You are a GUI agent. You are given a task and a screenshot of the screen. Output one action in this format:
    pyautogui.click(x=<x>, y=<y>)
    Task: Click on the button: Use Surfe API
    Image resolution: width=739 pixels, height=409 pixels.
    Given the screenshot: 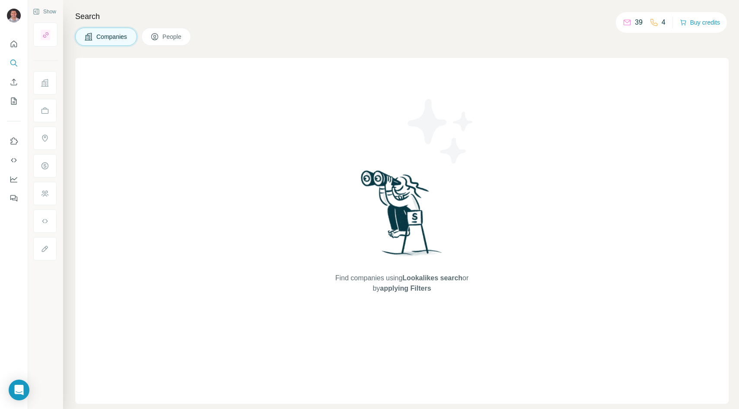 What is the action you would take?
    pyautogui.click(x=14, y=160)
    